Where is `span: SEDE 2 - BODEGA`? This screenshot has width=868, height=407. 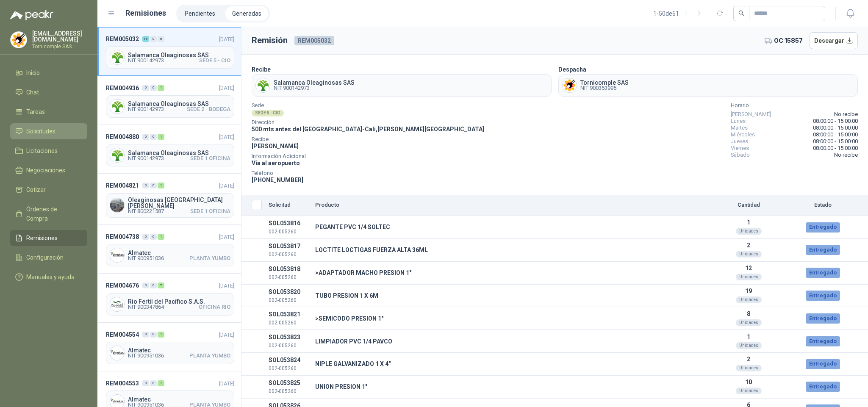 span: SEDE 2 - BODEGA is located at coordinates (208, 109).